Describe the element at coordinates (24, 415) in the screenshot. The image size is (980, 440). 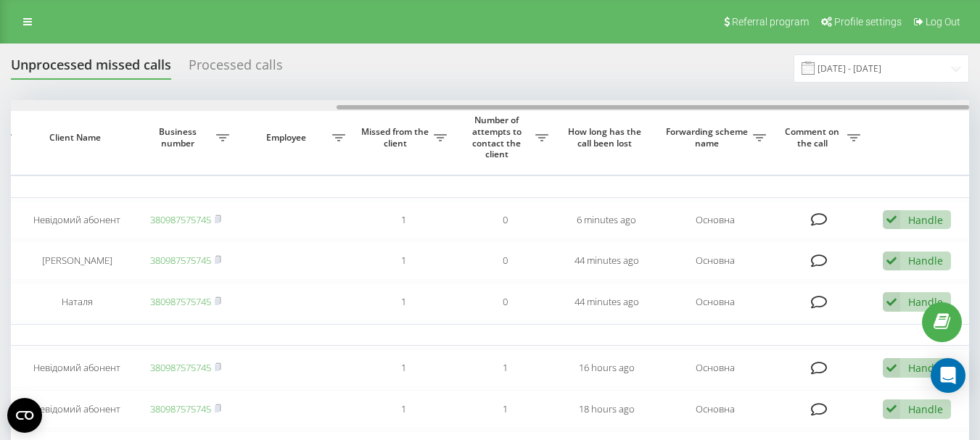
I see `button: Open CMP widget` at that location.